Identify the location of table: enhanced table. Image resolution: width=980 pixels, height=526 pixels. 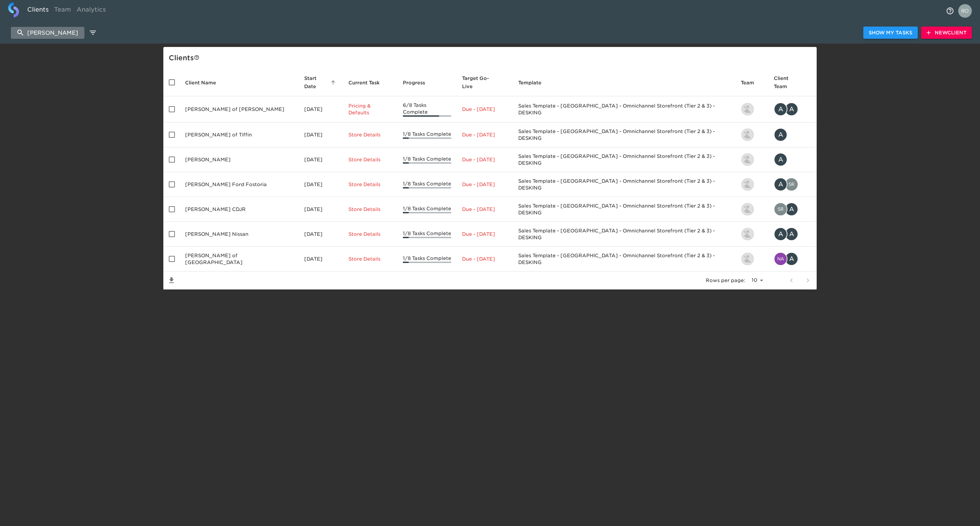
(490, 179).